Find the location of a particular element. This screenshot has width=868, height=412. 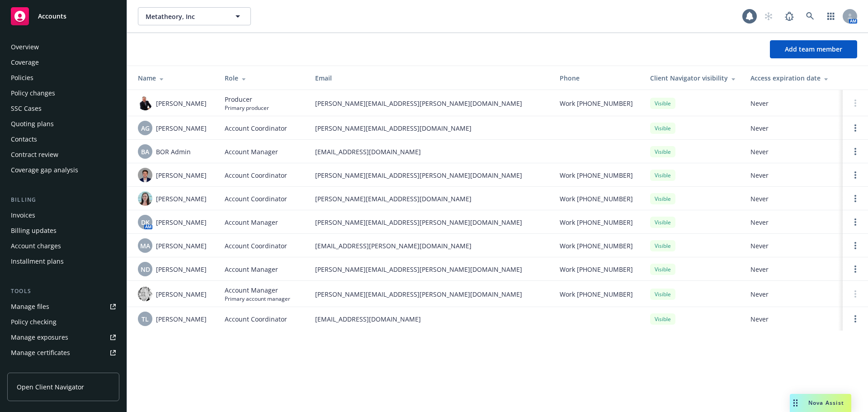

a: Manage certificates is located at coordinates (64, 352).